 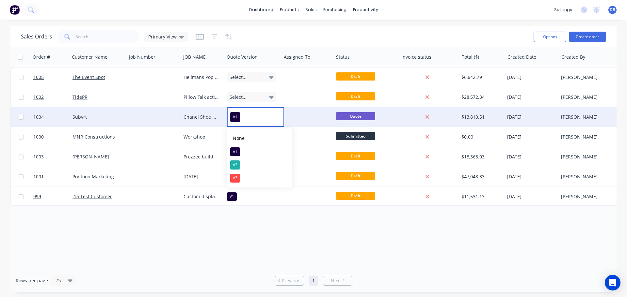 What do you see at coordinates (356, 136) in the screenshot?
I see `span: Submitted` at bounding box center [356, 136].